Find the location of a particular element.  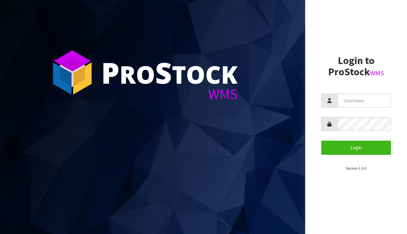

img: ProStock Cube is located at coordinates (72, 72).